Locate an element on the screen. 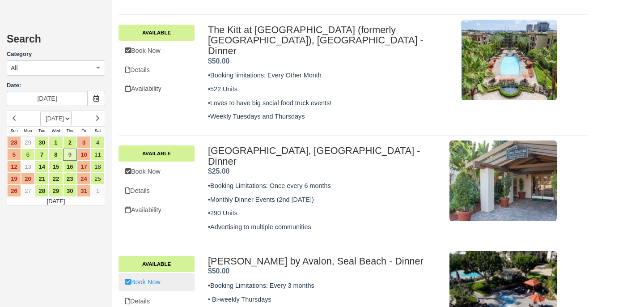  img: M368-1 is located at coordinates (509, 60).